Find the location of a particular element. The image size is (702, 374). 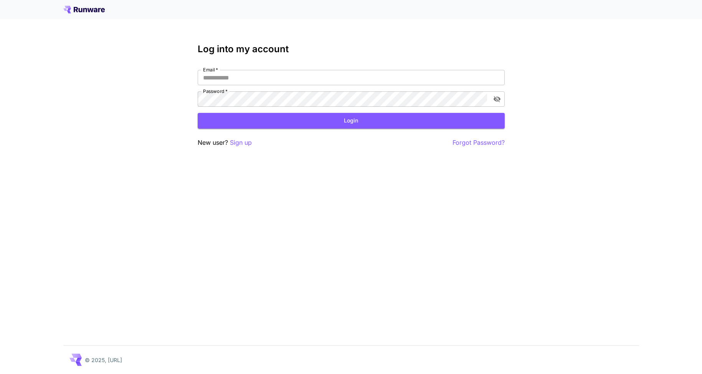

p: New user? is located at coordinates (225, 142).